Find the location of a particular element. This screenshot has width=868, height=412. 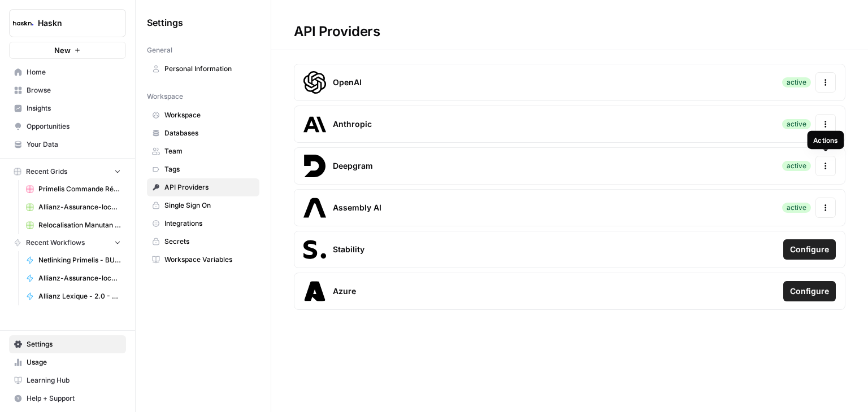

div: Actions is located at coordinates (826, 140).